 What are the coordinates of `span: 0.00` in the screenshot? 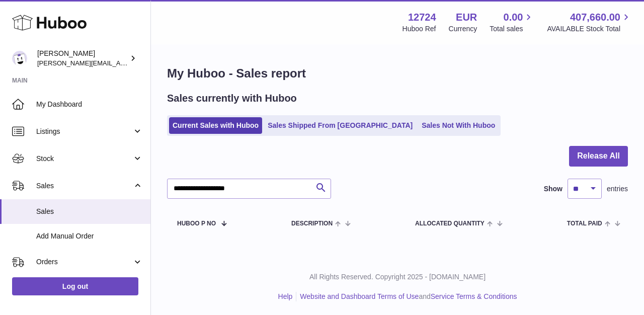 It's located at (513, 17).